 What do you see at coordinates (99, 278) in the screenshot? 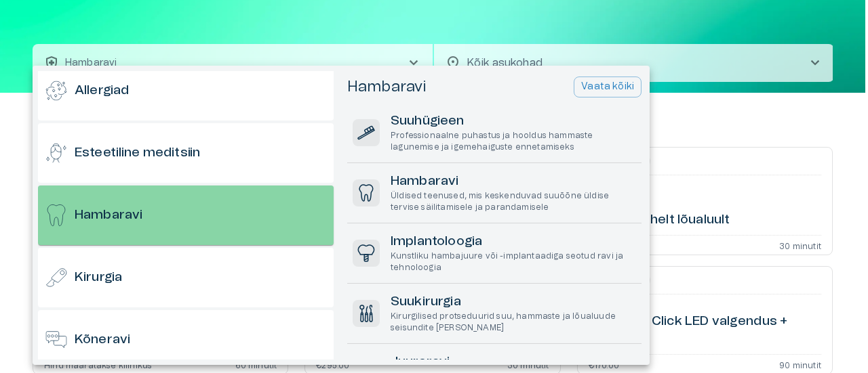
I see `h6: Kirurgia` at bounding box center [99, 278].